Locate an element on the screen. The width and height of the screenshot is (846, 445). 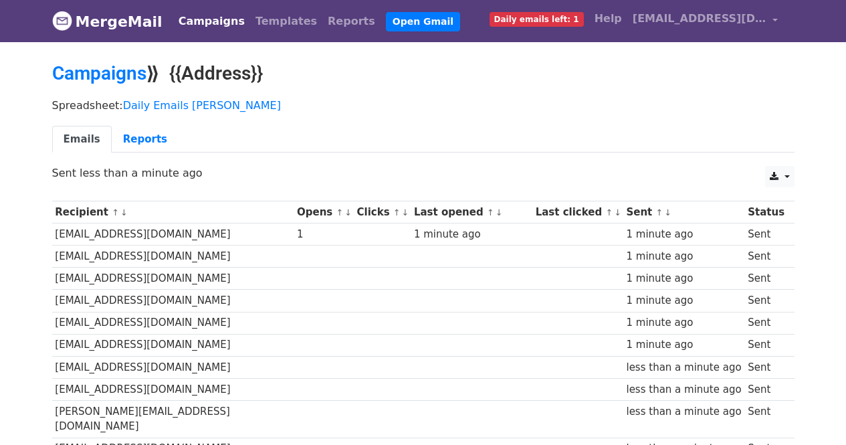
a: MergeMail is located at coordinates (107, 21).